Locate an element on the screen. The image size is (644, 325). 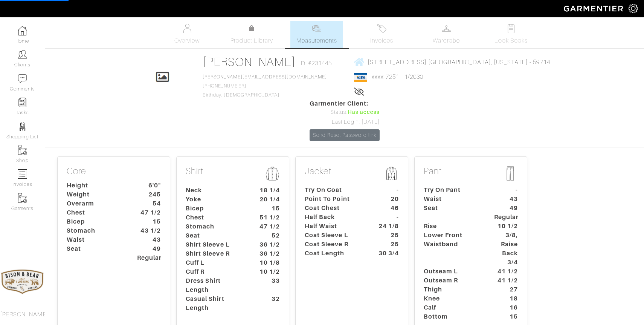
a: Overview is located at coordinates (187, 34).